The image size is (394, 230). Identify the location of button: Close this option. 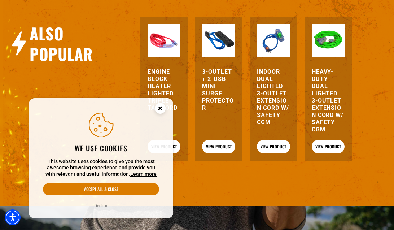
(160, 109).